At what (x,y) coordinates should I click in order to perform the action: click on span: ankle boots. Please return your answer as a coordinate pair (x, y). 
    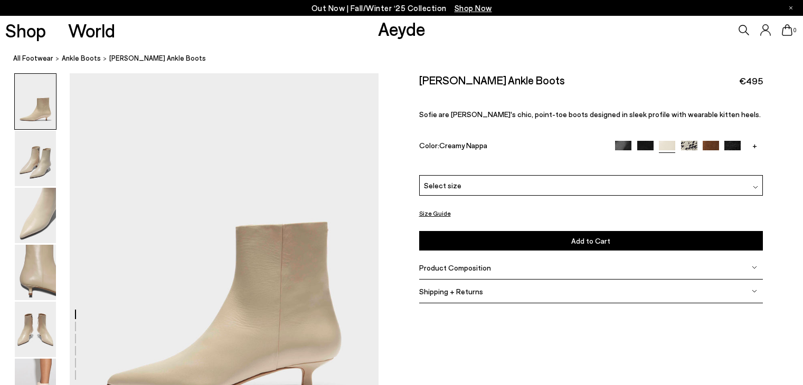
    Looking at the image, I should click on (81, 58).